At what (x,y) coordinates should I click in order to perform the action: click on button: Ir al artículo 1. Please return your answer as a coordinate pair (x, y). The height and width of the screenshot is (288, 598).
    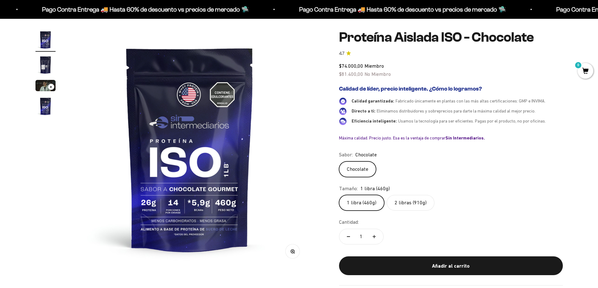
    Looking at the image, I should click on (46, 41).